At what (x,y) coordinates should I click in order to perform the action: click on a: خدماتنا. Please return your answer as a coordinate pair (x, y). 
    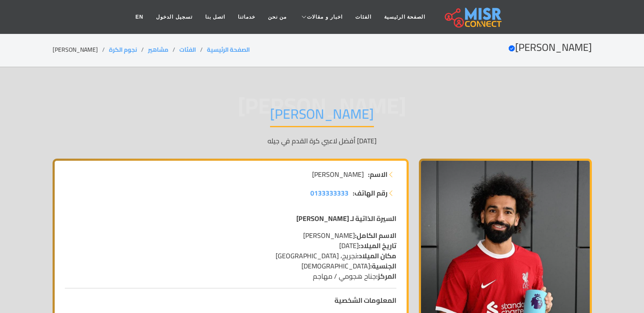
    Looking at the image, I should click on (246, 17).